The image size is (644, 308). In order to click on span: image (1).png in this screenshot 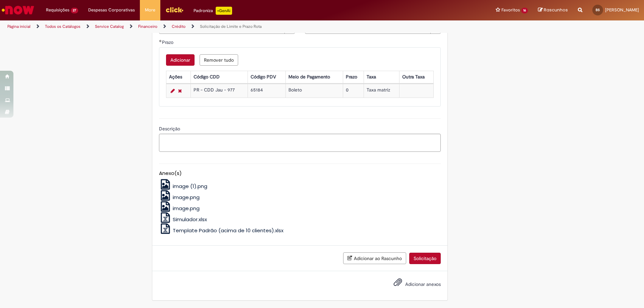, I will do `click(190, 186)`.